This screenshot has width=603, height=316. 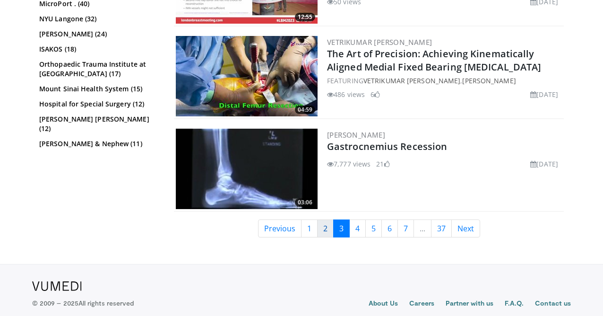 What do you see at coordinates (373, 228) in the screenshot?
I see `a: 5` at bounding box center [373, 228].